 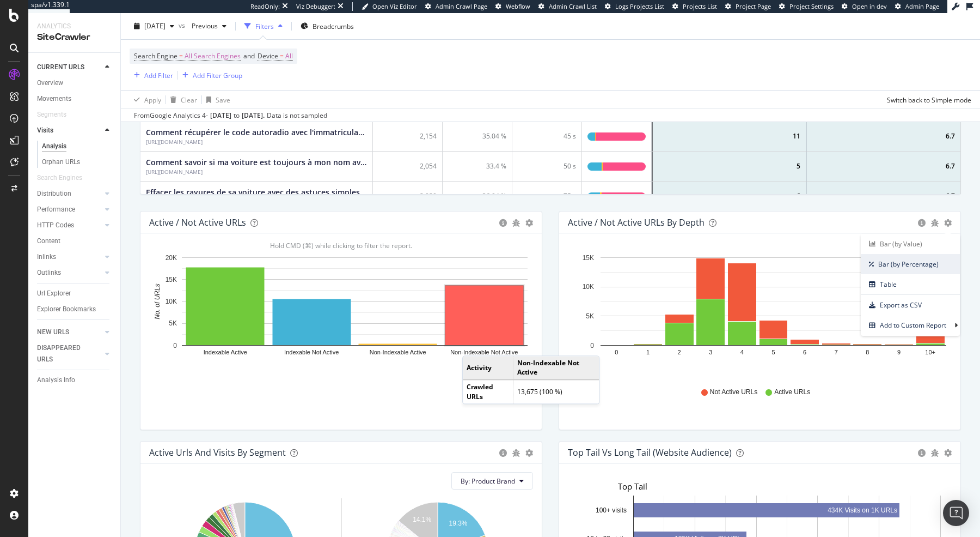 I want to click on a: Inlinks, so click(x=69, y=257).